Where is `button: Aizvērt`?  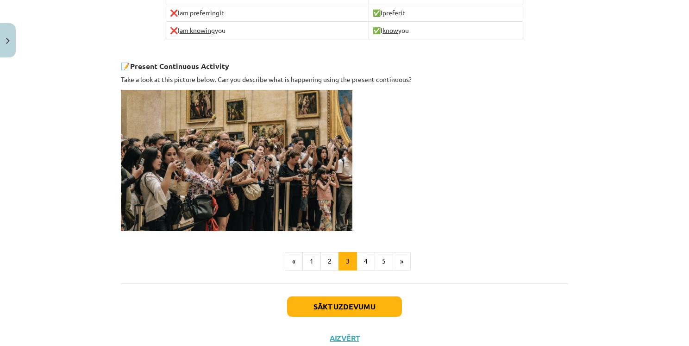 button: Aizvērt is located at coordinates (344, 338).